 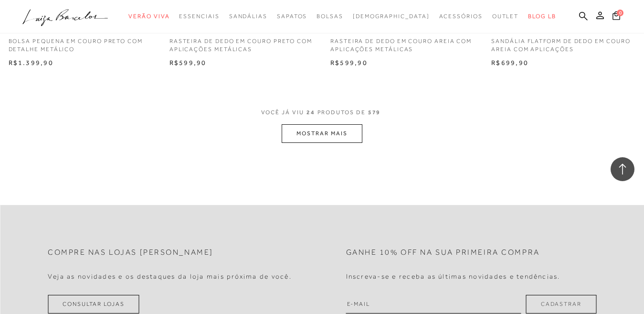 I want to click on span: 24, so click(x=311, y=112).